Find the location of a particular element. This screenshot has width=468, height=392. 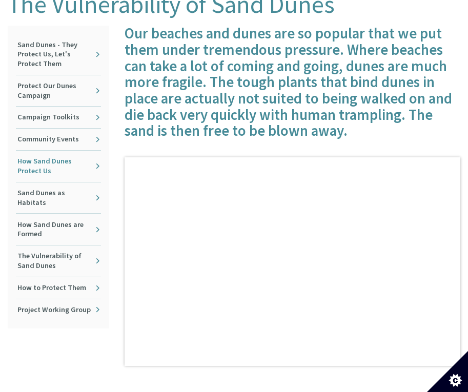

a: How Sand Dunes Protect Us is located at coordinates (58, 166).